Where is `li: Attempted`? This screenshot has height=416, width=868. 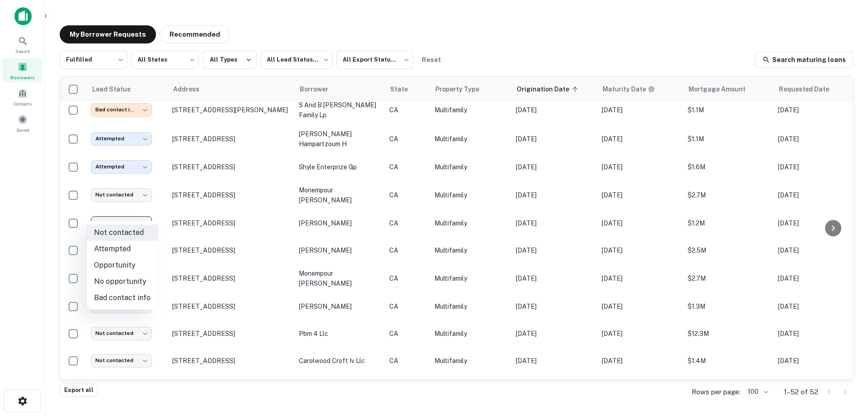 li: Attempted is located at coordinates (122, 249).